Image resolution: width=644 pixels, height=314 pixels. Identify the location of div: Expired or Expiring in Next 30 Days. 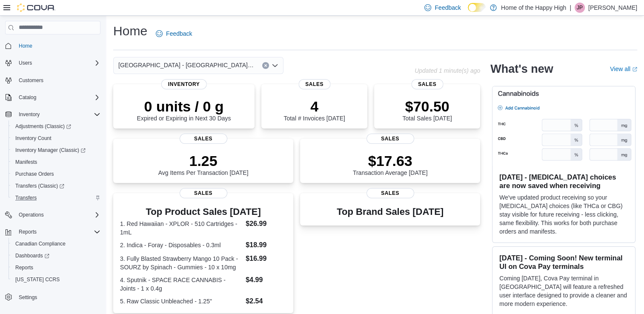
(184, 110).